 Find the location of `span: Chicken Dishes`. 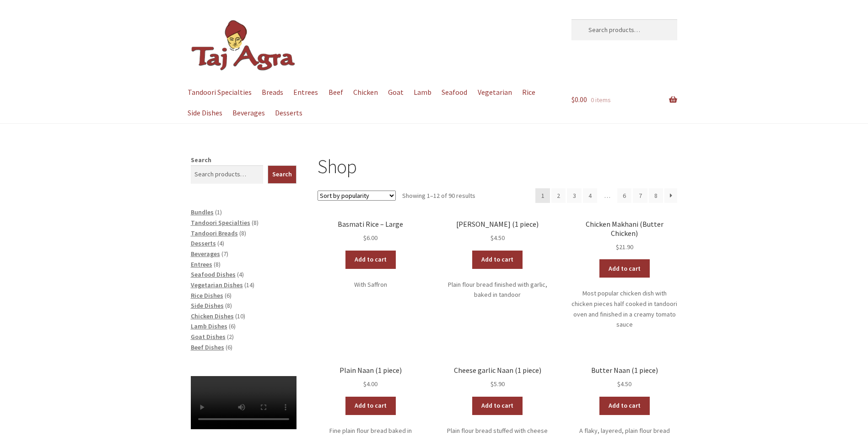

span: Chicken Dishes is located at coordinates (212, 316).